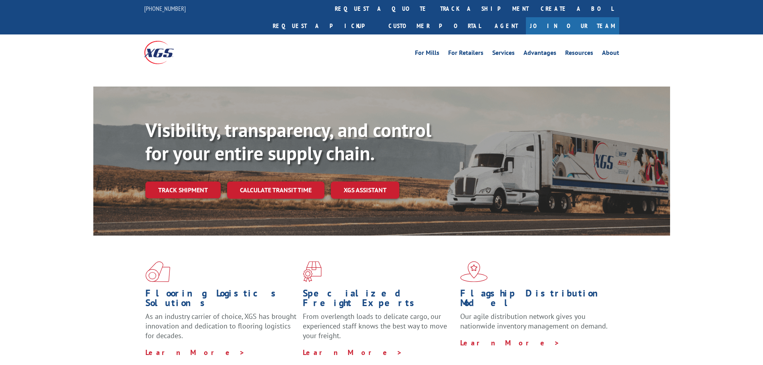  I want to click on a: Agent, so click(506, 26).